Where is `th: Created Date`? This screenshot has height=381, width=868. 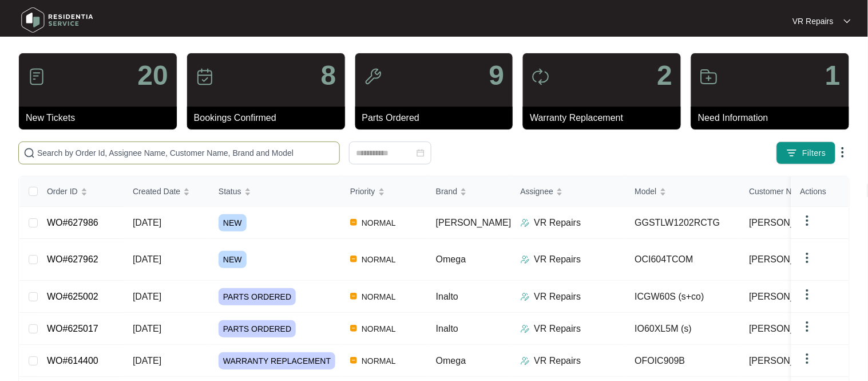 th: Created Date is located at coordinates (167, 191).